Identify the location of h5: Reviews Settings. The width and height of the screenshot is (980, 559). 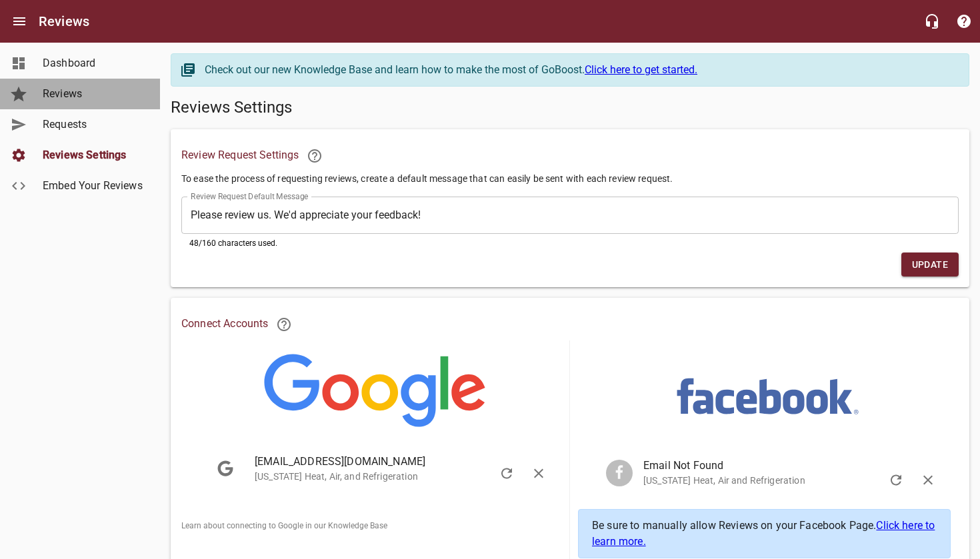
(570, 108).